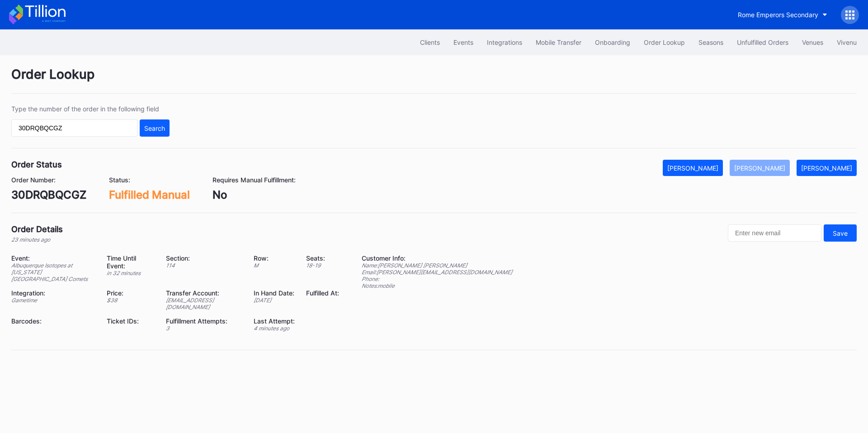 This screenshot has height=433, width=868. What do you see at coordinates (664, 42) in the screenshot?
I see `button: Order Lookup` at bounding box center [664, 42].